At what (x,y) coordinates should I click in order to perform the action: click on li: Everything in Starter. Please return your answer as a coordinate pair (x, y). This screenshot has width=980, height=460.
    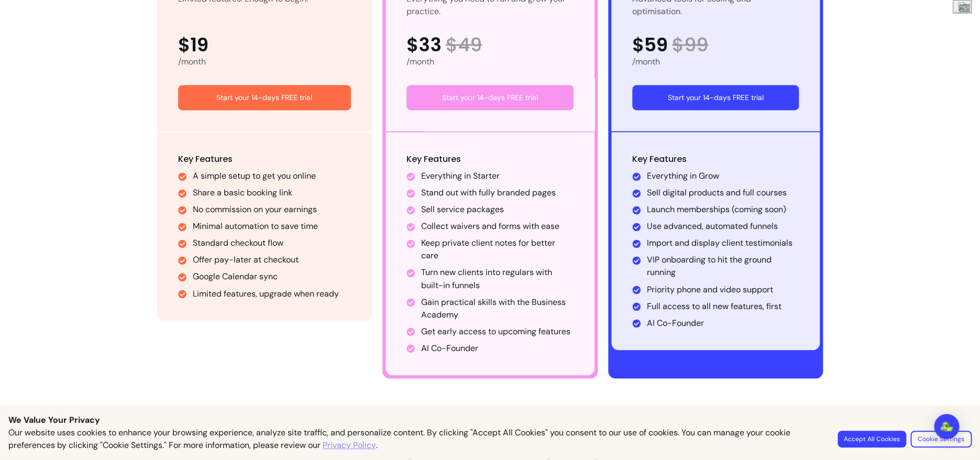
    Looking at the image, I should click on (497, 176).